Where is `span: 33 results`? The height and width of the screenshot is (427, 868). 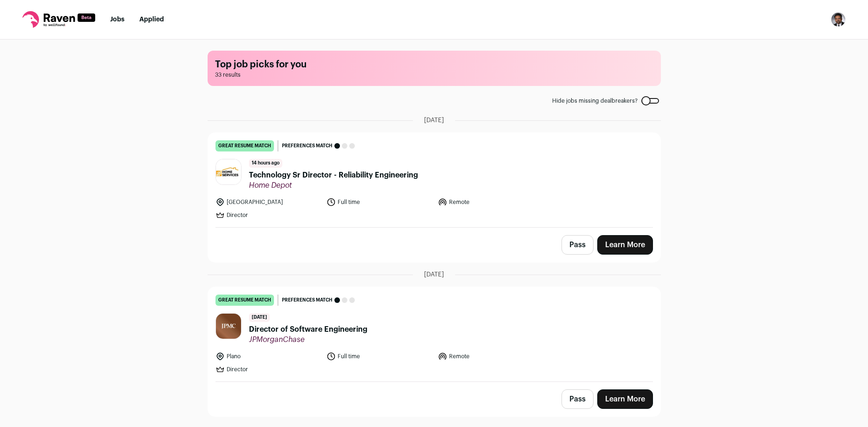
span: 33 results is located at coordinates (434, 75).